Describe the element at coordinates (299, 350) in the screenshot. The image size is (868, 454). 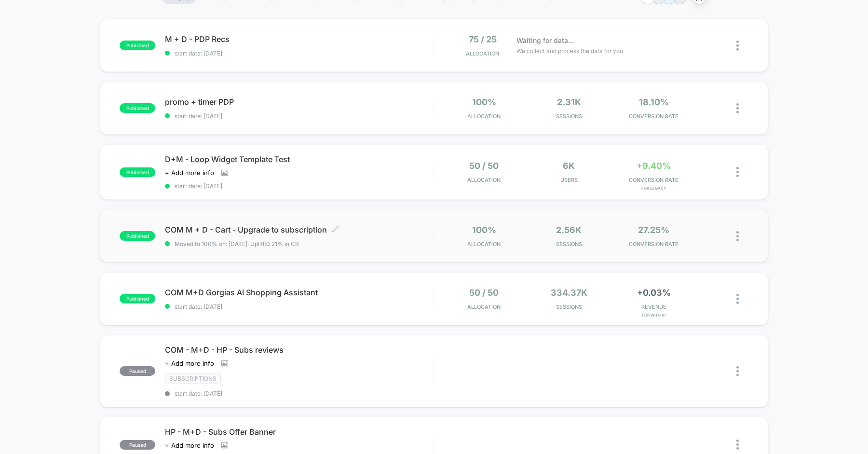
I see `span: COM - M+D - HP - Subs reviews` at that location.